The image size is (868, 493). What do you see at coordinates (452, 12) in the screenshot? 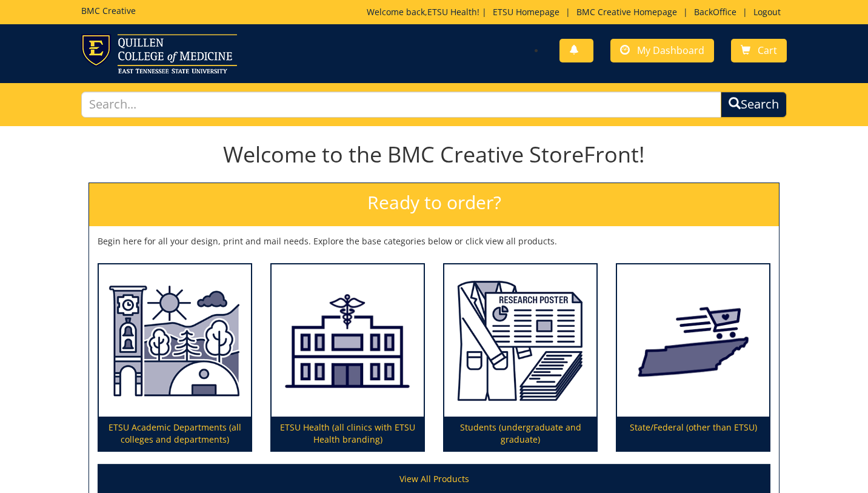
I see `a: ETSU Health` at bounding box center [452, 12].